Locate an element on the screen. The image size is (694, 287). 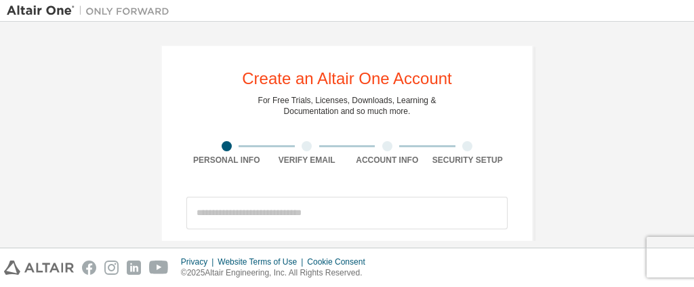
div: Privacy is located at coordinates (199, 262).